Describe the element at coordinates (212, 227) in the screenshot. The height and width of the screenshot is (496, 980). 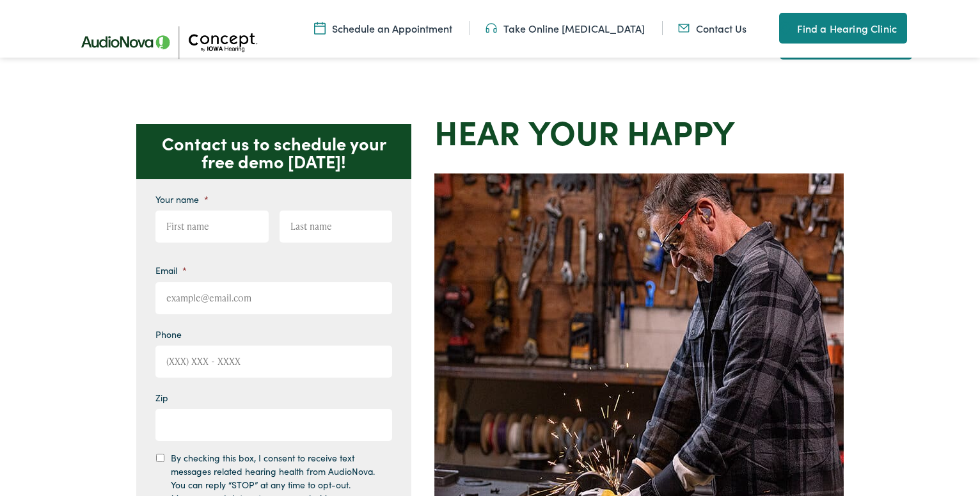
I see `input: First name` at that location.